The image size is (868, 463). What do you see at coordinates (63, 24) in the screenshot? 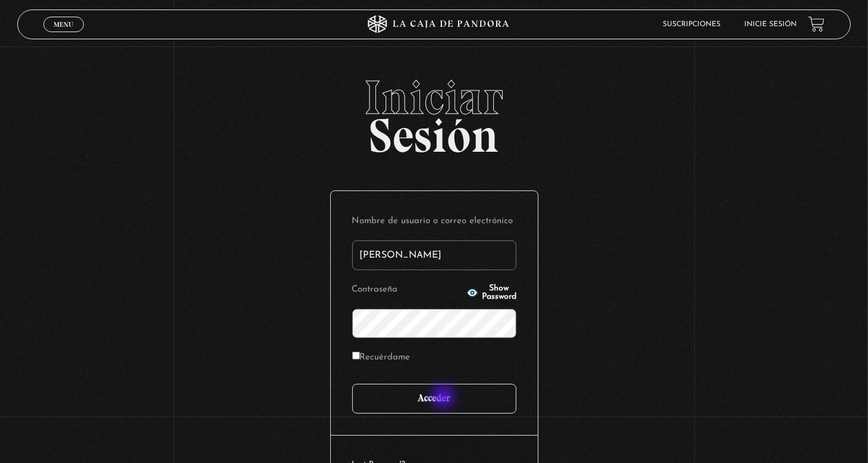
I see `span: Menu` at bounding box center [63, 24].